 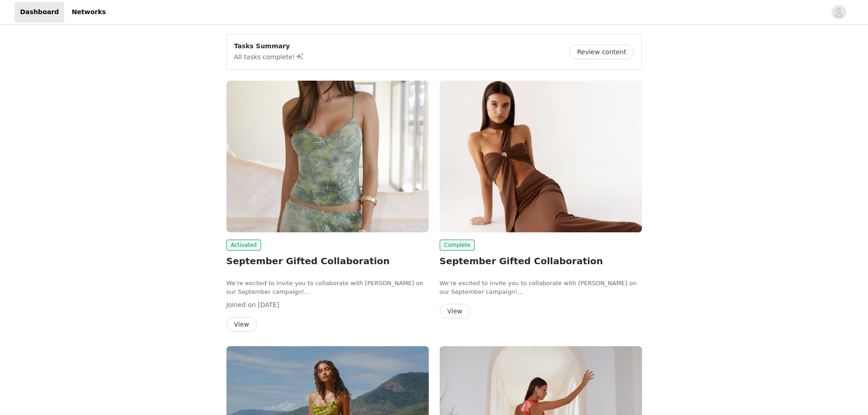 I want to click on span: Activated, so click(x=244, y=245).